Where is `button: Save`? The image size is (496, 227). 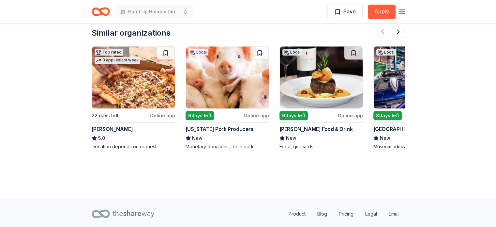
button: Save is located at coordinates (345, 12).